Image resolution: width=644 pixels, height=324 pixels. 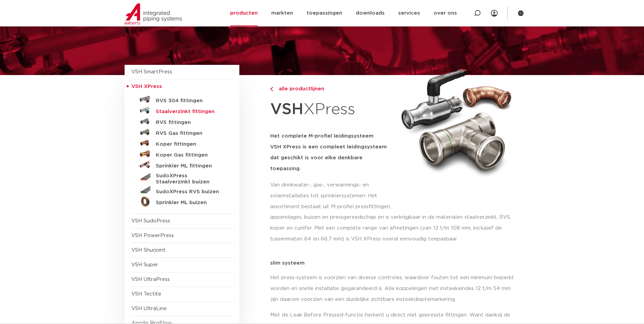 I want to click on a: SudoXPress Staalverzinkt buizen, so click(x=182, y=178).